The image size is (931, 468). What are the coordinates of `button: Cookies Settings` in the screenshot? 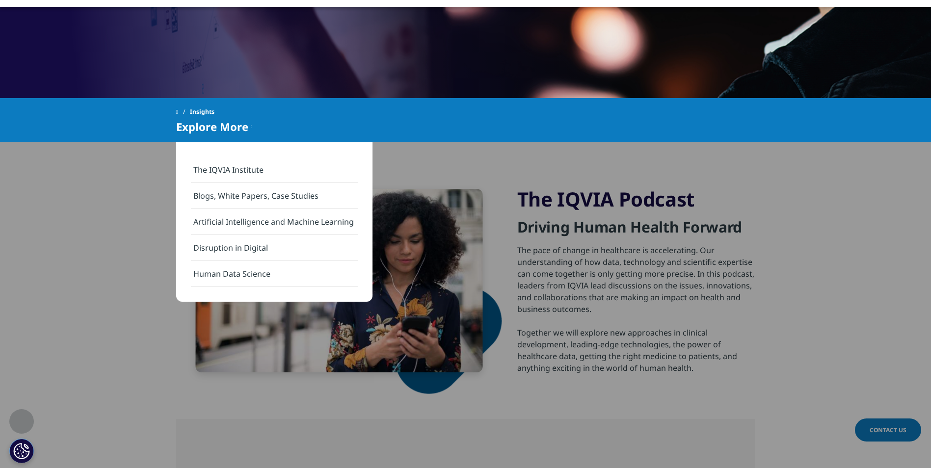 It's located at (22, 451).